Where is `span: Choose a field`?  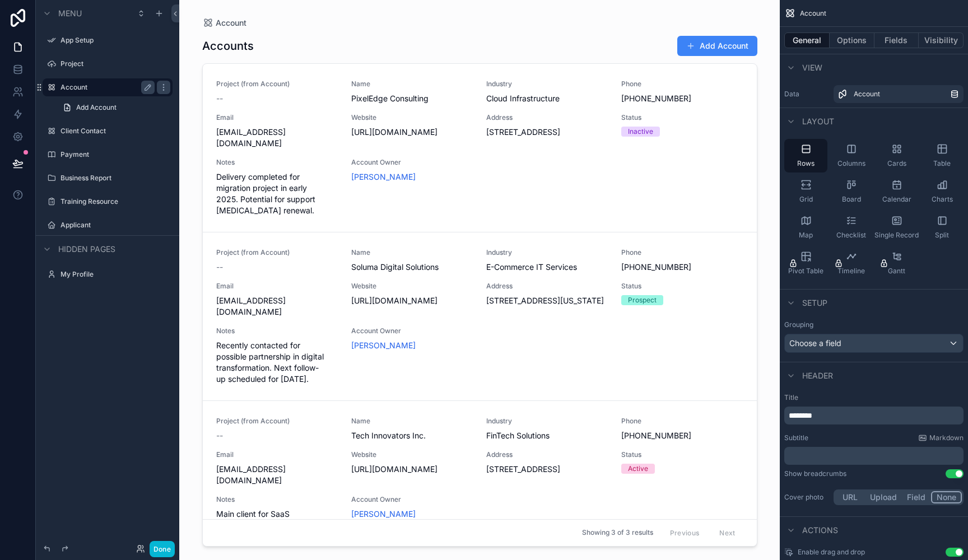 span: Choose a field is located at coordinates (815, 343).